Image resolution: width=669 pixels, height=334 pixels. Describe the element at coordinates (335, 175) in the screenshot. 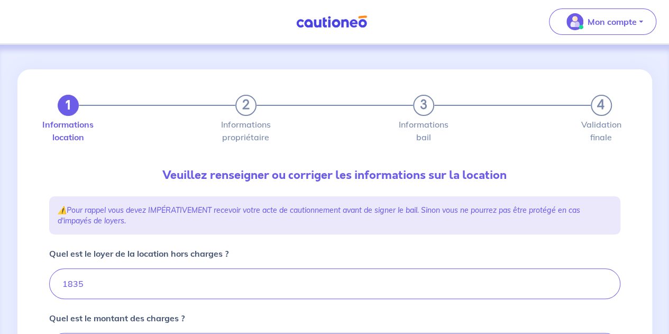

I see `p: Veuillez renseigner ou corriger les informations sur la location` at that location.